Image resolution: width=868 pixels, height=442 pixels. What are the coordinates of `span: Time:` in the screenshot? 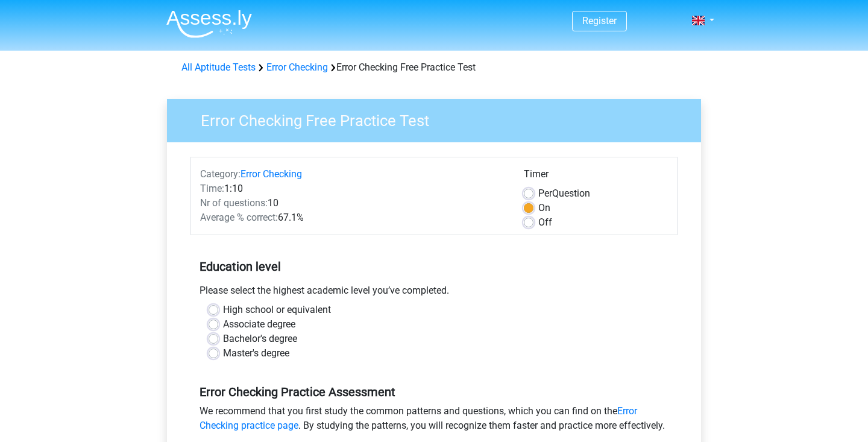 It's located at (212, 188).